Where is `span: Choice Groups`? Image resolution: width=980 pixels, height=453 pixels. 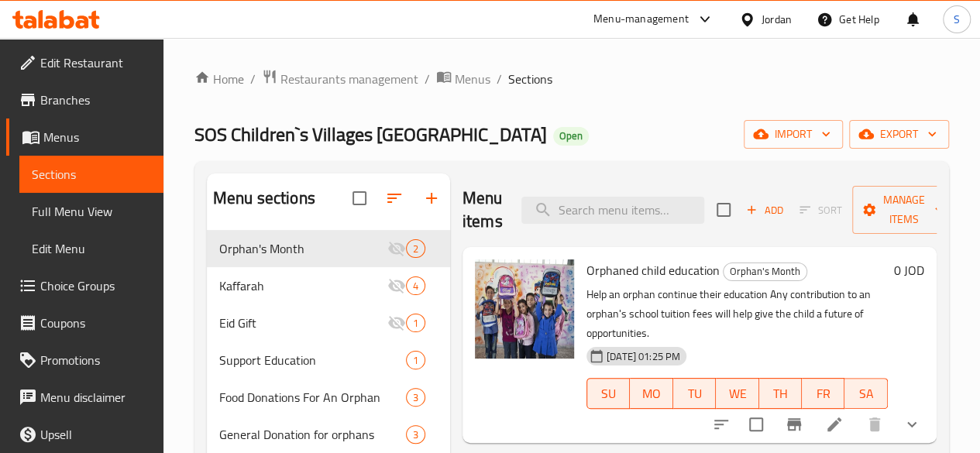 span: Choice Groups is located at coordinates (95, 286).